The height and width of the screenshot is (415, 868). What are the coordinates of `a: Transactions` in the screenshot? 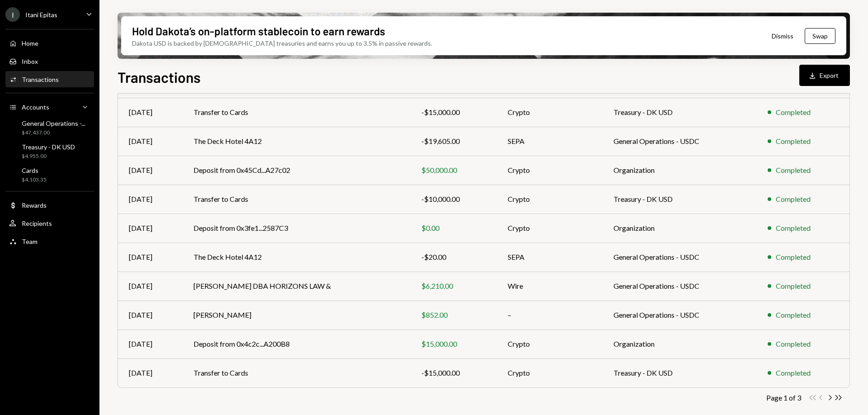 It's located at (50, 80).